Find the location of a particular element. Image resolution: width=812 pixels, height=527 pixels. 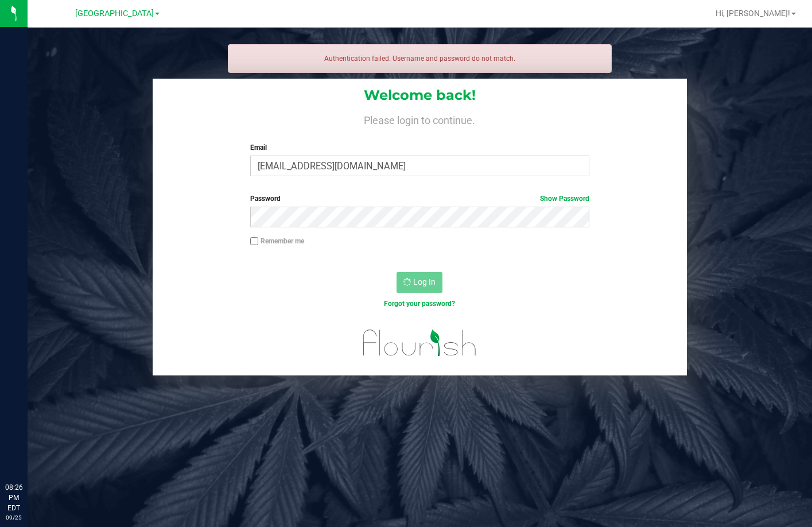

h1: Welcome back! is located at coordinates (419, 96).